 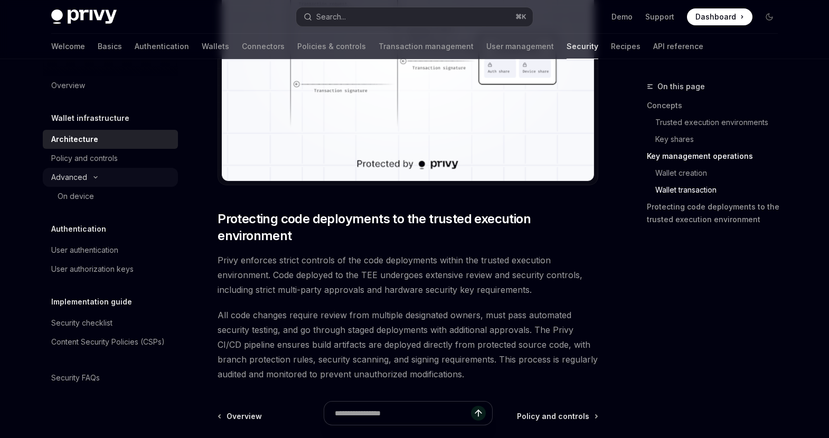 What do you see at coordinates (90, 118) in the screenshot?
I see `h5: Wallet infrastructure` at bounding box center [90, 118].